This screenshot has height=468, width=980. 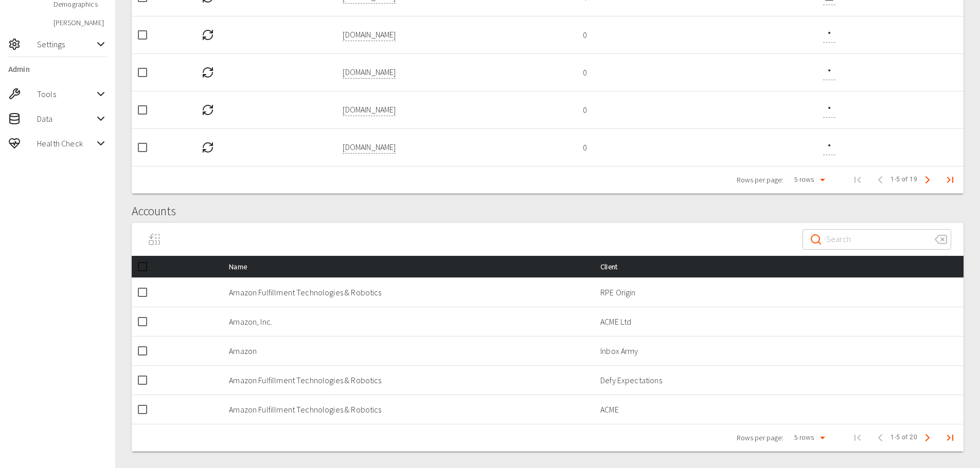 I want to click on p: Defy Expectations, so click(x=778, y=380).